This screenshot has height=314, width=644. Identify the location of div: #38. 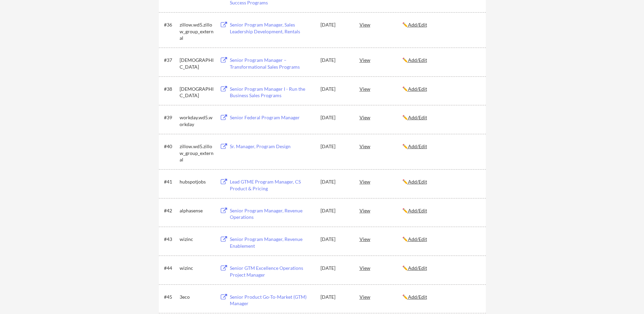
(170, 89).